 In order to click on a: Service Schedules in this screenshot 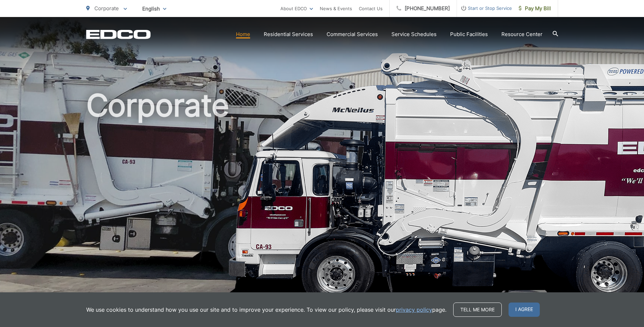, I will do `click(414, 34)`.